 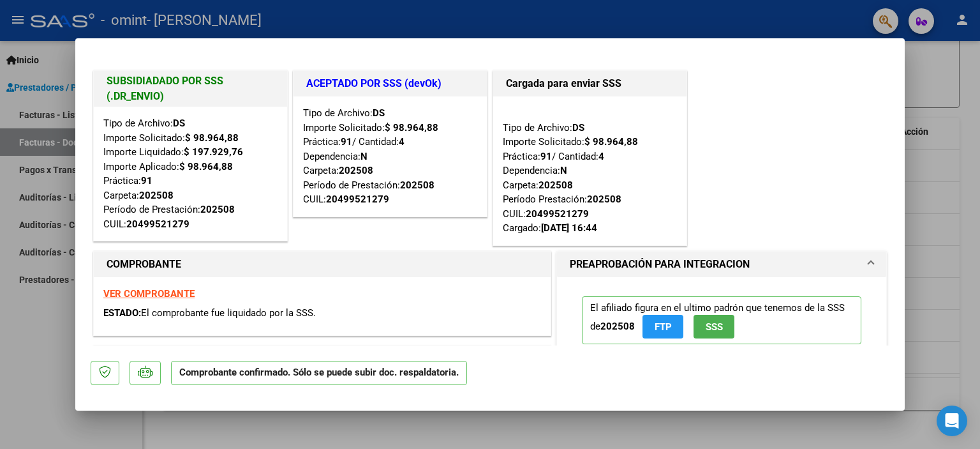 I want to click on strong: VER COMPROBANTE, so click(x=148, y=293).